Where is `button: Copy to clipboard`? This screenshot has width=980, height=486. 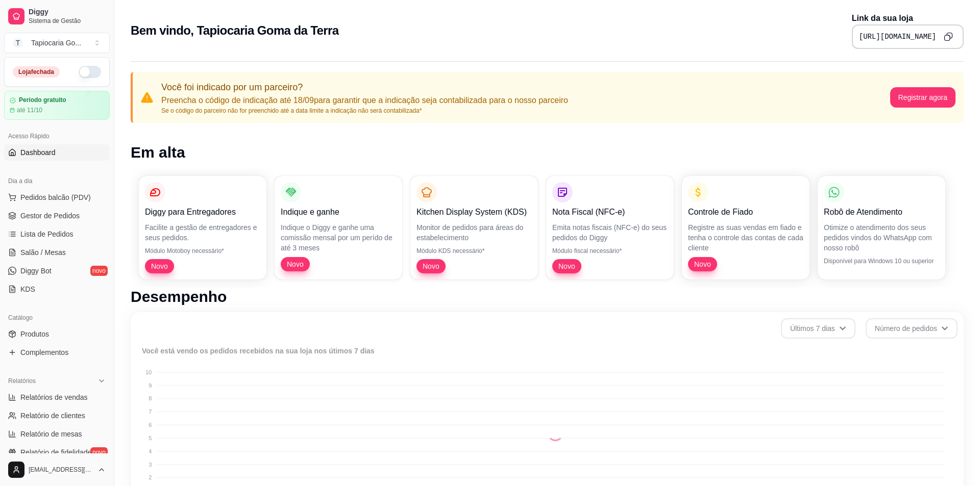 button: Copy to clipboard is located at coordinates (949, 37).